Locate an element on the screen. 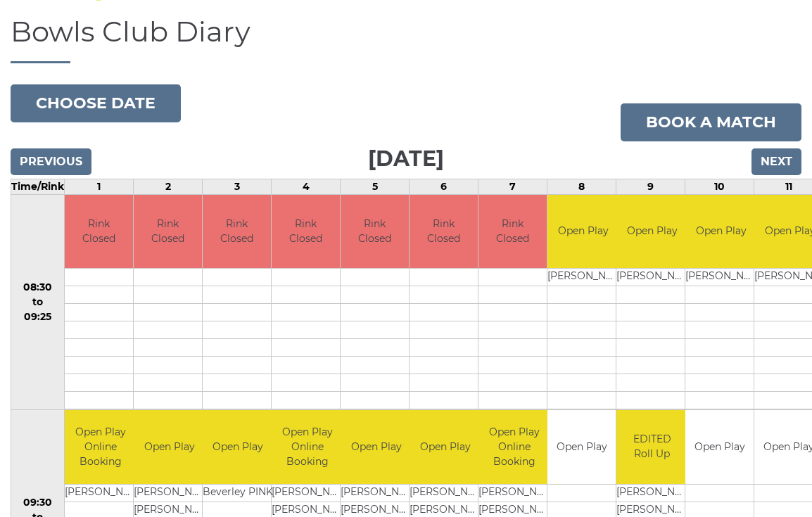 This screenshot has height=517, width=812. td: 8 is located at coordinates (582, 186).